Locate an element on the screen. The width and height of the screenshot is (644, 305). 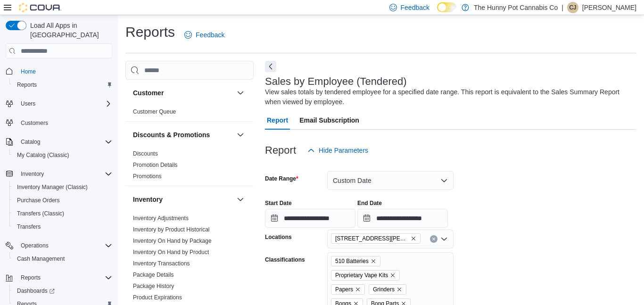
button: Custom Date is located at coordinates (390, 181).